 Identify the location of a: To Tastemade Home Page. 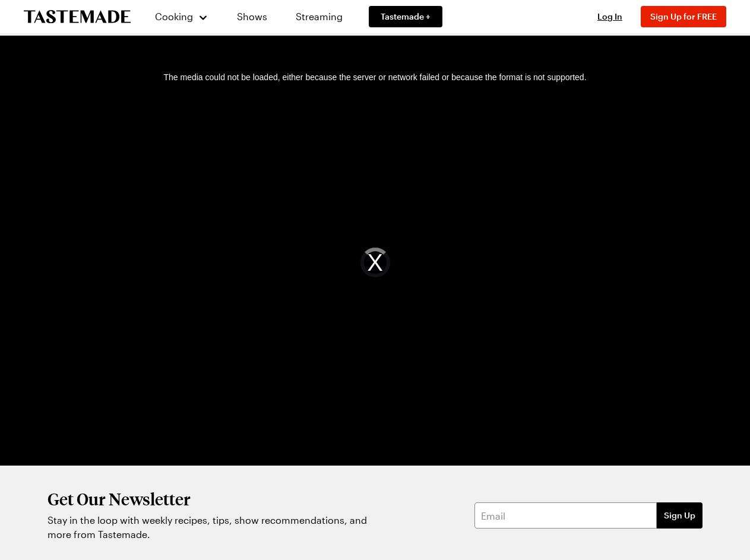
(77, 16).